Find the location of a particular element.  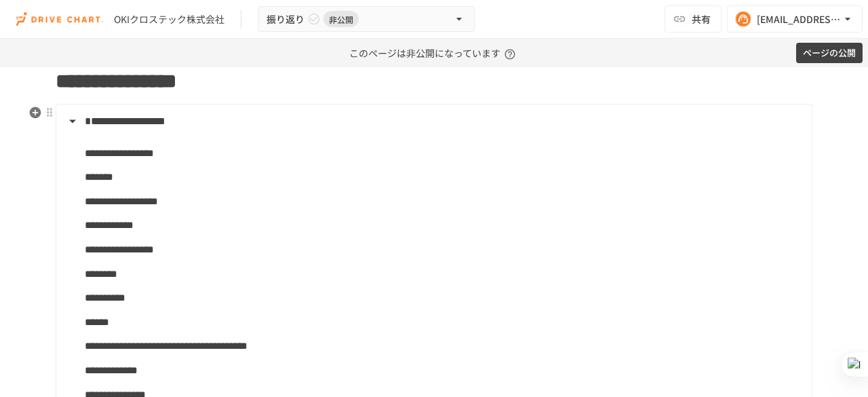

span: 振り返り is located at coordinates (285, 19).